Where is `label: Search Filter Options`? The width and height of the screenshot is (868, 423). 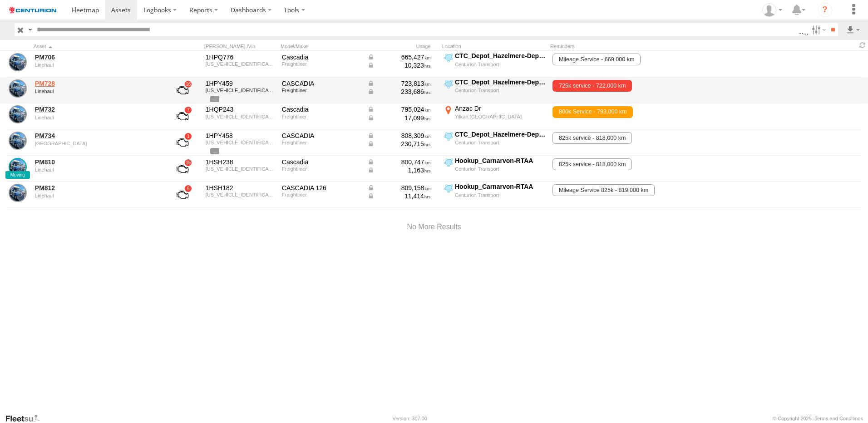
label: Search Filter Options is located at coordinates (817, 29).